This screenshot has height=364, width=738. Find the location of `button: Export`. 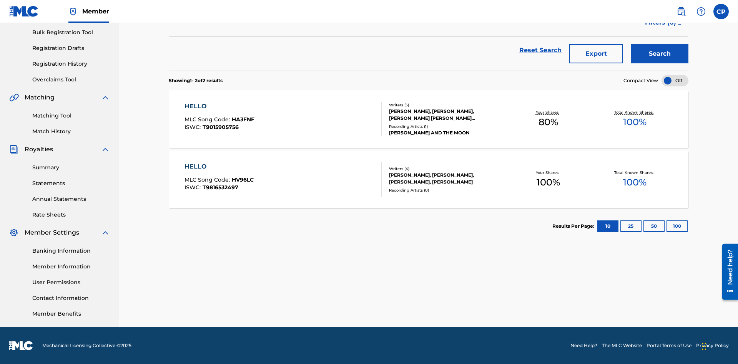

button: Export is located at coordinates (596, 54).